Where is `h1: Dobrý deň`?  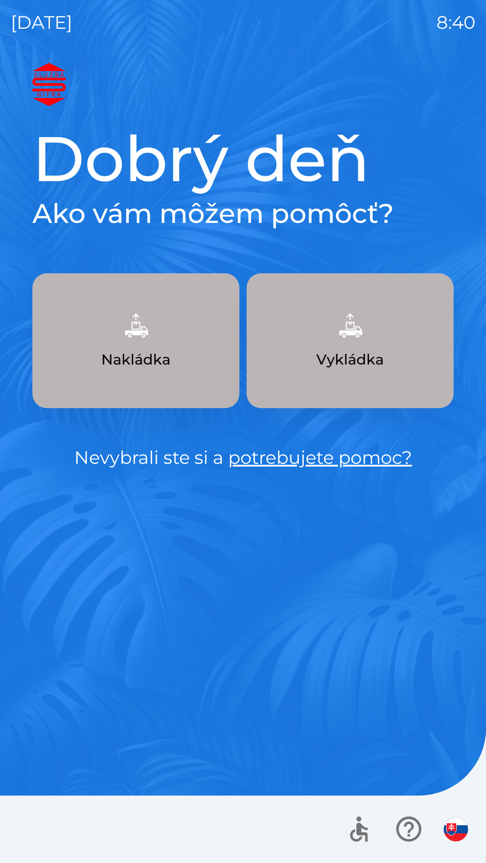
h1: Dobrý deň is located at coordinates (243, 159).